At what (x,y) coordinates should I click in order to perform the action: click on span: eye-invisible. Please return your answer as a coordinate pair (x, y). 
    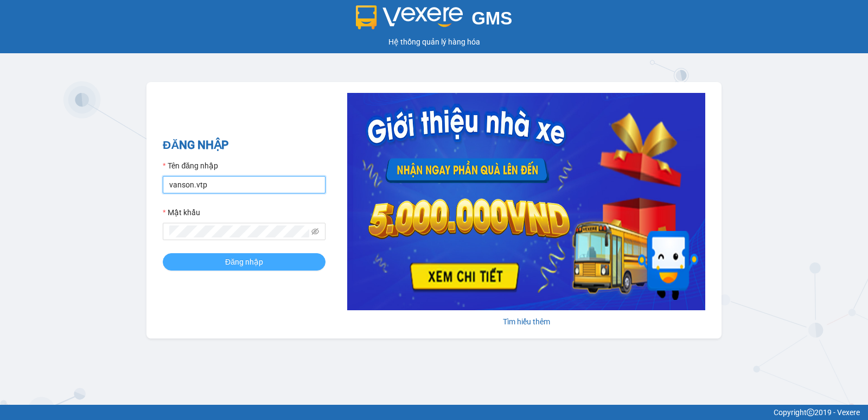
    Looking at the image, I should click on (315, 231).